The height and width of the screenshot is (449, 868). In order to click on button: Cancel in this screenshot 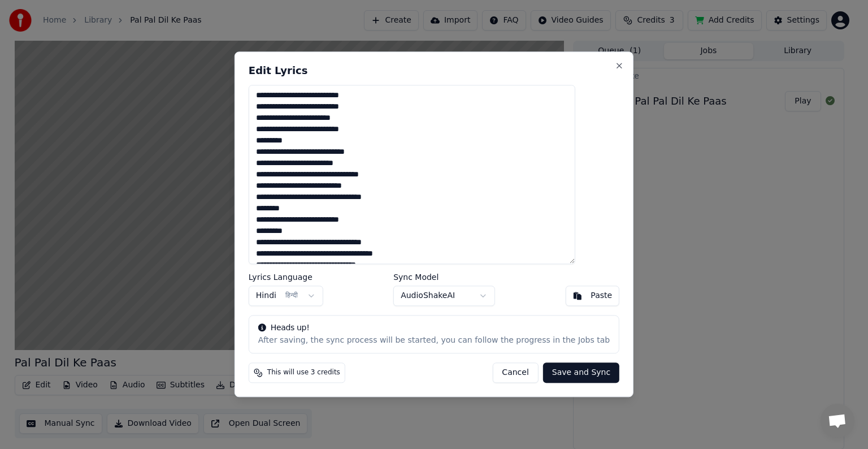, I will do `click(515, 373)`.